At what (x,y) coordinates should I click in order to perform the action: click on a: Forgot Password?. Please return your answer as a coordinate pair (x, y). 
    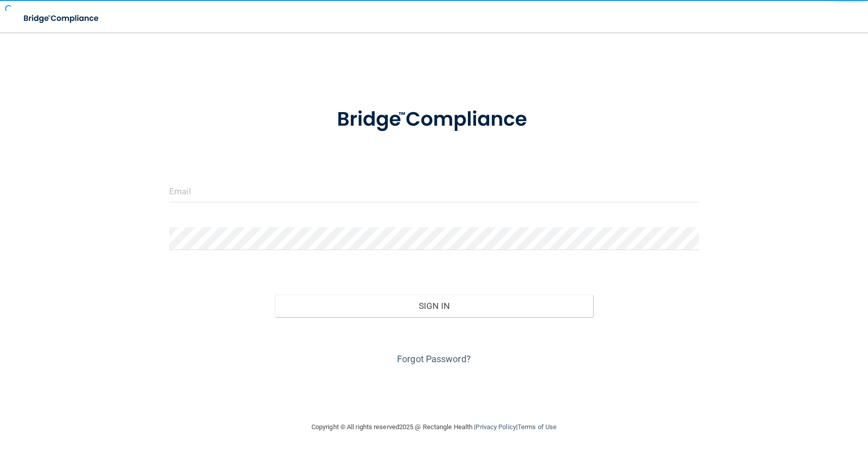
    Looking at the image, I should click on (434, 358).